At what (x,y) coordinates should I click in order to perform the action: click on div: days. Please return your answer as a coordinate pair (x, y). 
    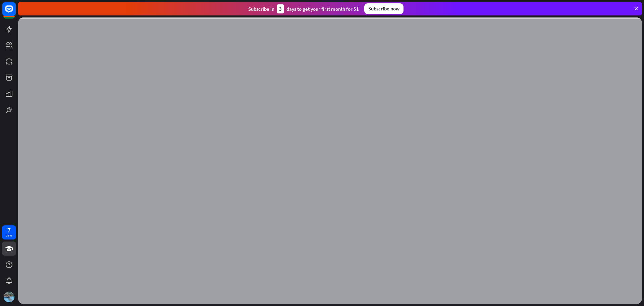
    Looking at the image, I should click on (9, 236).